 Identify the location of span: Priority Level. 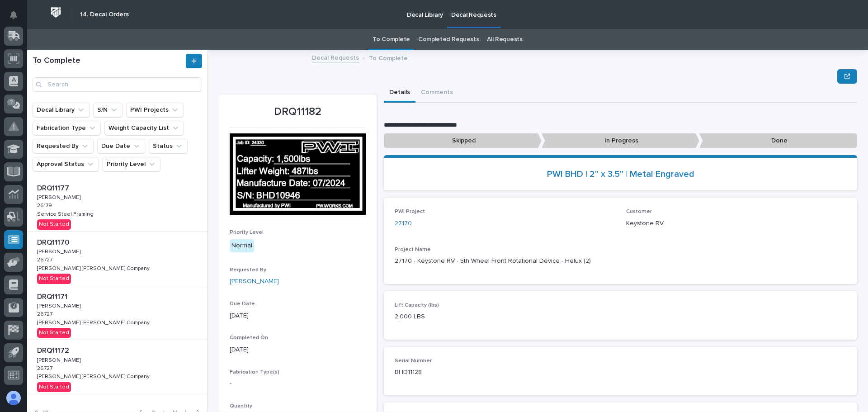
(246, 232).